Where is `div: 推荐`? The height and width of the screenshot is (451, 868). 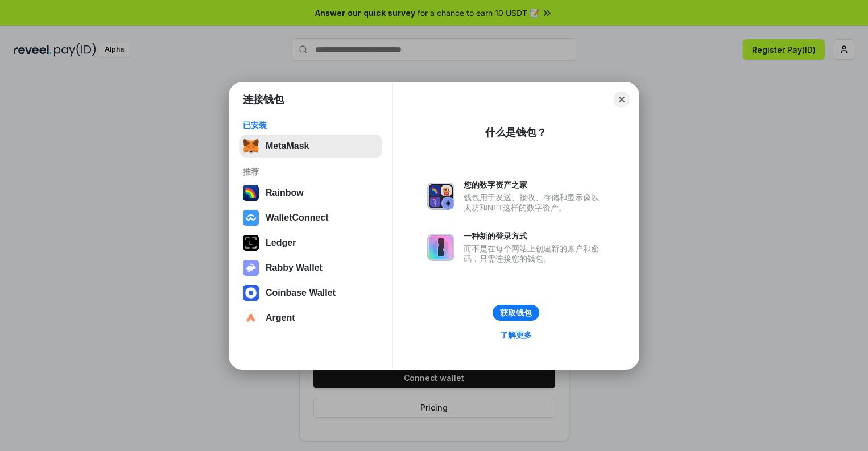
div: 推荐 is located at coordinates (310, 172).